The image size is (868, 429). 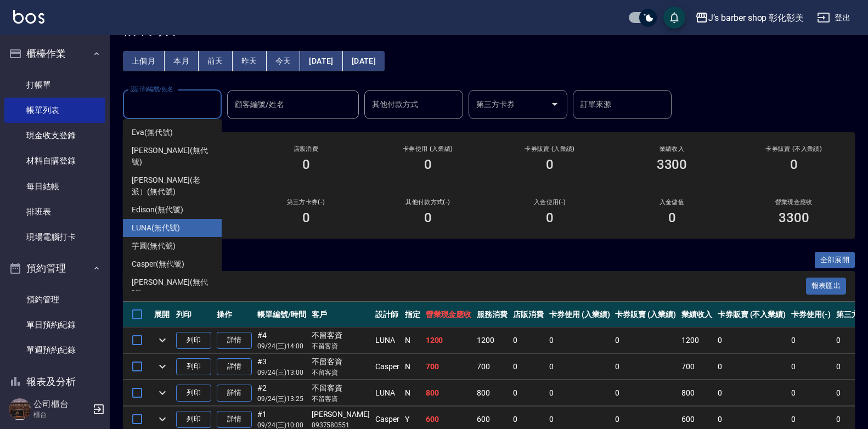 What do you see at coordinates (550, 149) in the screenshot?
I see `h2: 卡券販賣 (入業績)` at bounding box center [550, 149].